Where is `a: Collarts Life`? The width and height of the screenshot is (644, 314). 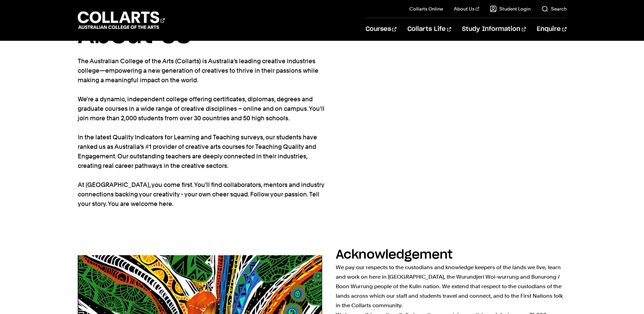 a: Collarts Life is located at coordinates (429, 29).